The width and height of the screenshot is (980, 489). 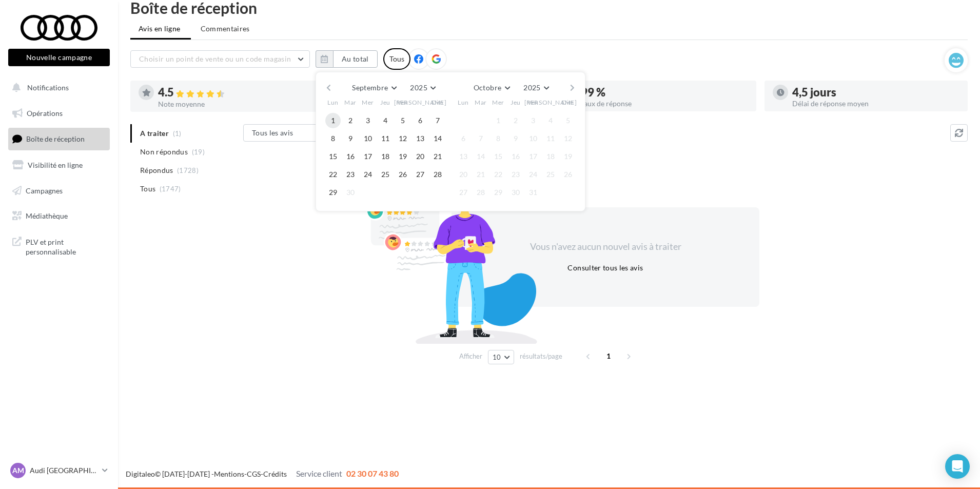 I want to click on button: 13, so click(x=463, y=157).